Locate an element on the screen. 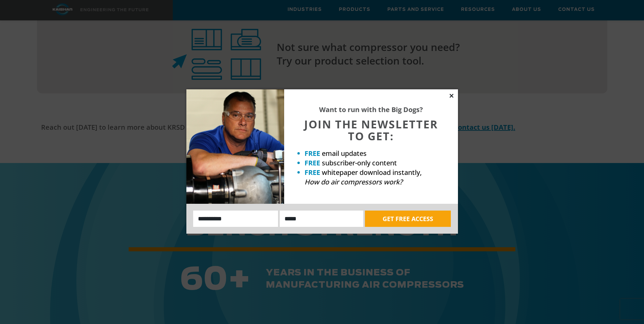 The height and width of the screenshot is (324, 644). span: email updates is located at coordinates (344, 153).